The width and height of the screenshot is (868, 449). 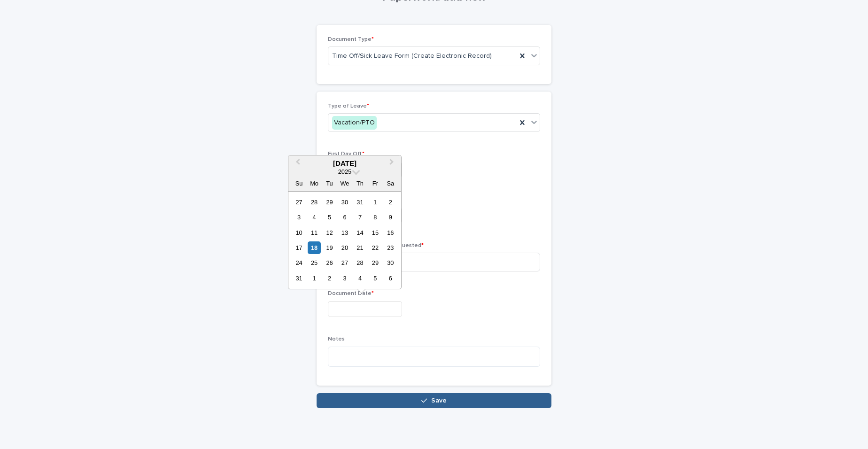 What do you see at coordinates (299, 278) in the screenshot?
I see `div: Choose Sunday, August 31st, 2025` at bounding box center [299, 278].